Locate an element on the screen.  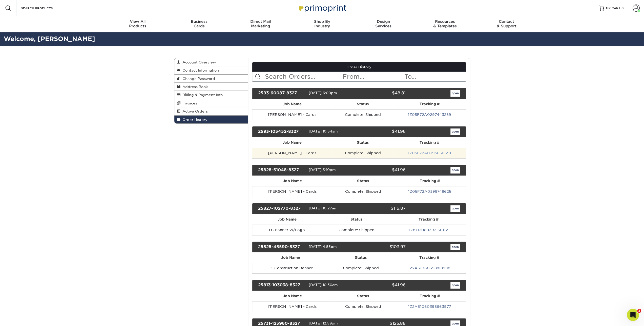
div: 25813-103038-8327 is located at coordinates (282, 285).